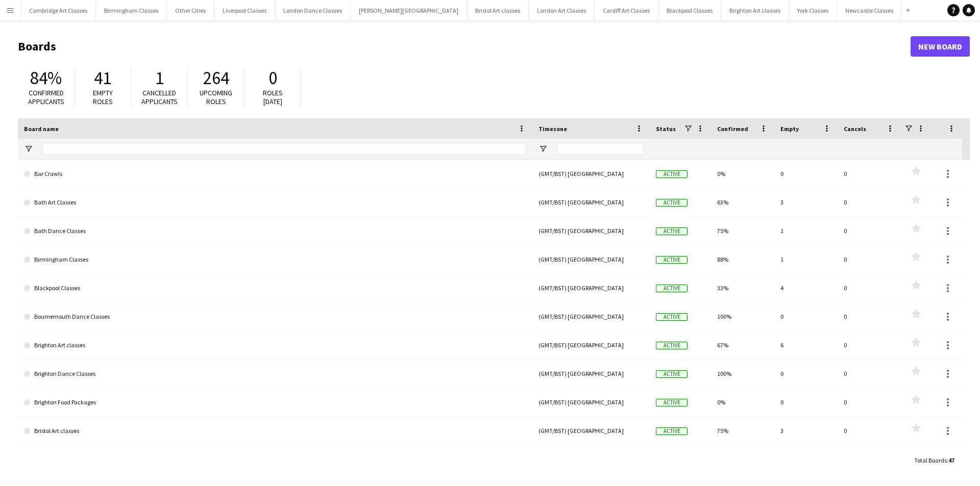 This screenshot has height=486, width=980. Describe the element at coordinates (275, 460) in the screenshot. I see `a: Bristol Bar Crawls` at that location.